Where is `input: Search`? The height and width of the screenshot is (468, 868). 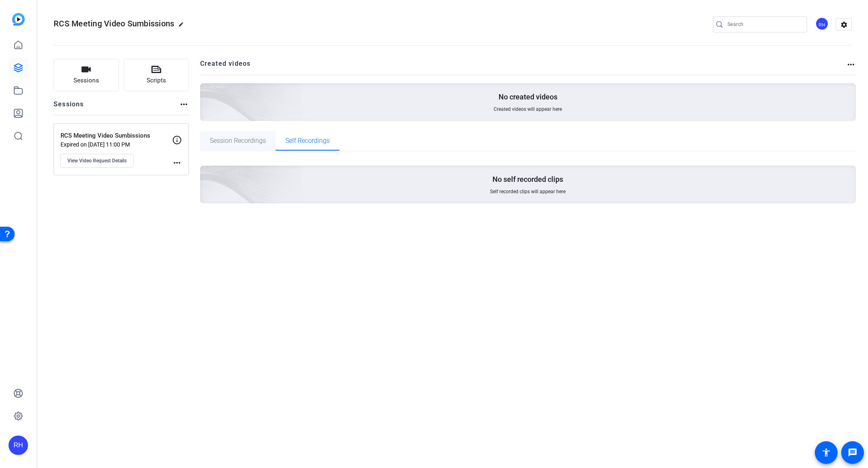
input: Search is located at coordinates (764, 24).